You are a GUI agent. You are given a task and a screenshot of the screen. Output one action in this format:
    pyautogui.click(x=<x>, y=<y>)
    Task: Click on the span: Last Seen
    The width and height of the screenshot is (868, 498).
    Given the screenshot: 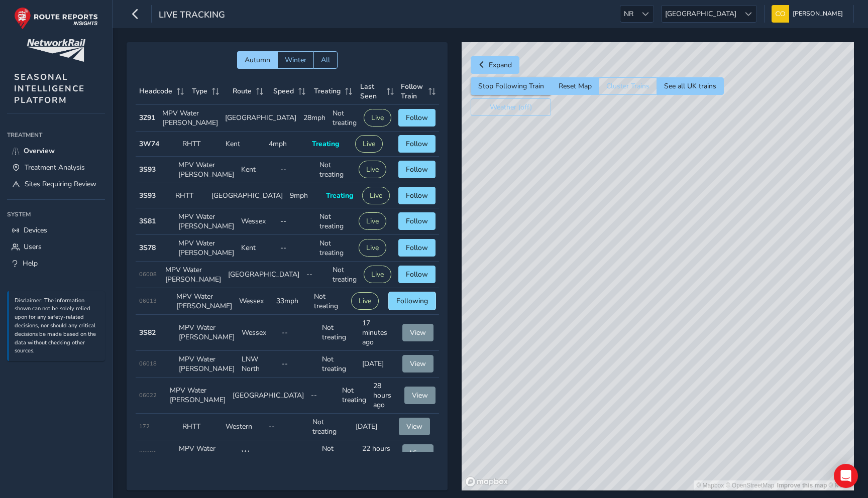 What is the action you would take?
    pyautogui.click(x=372, y=91)
    